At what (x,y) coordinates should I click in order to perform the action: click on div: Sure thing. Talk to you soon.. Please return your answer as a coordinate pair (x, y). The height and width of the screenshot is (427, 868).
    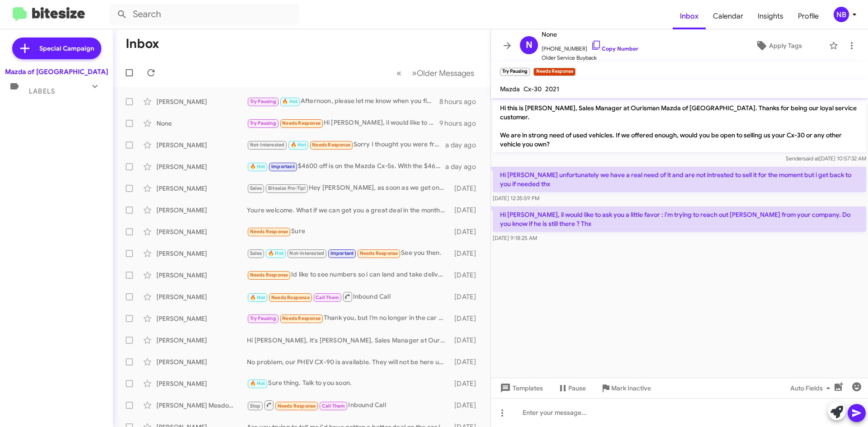
    Looking at the image, I should click on (348, 383).